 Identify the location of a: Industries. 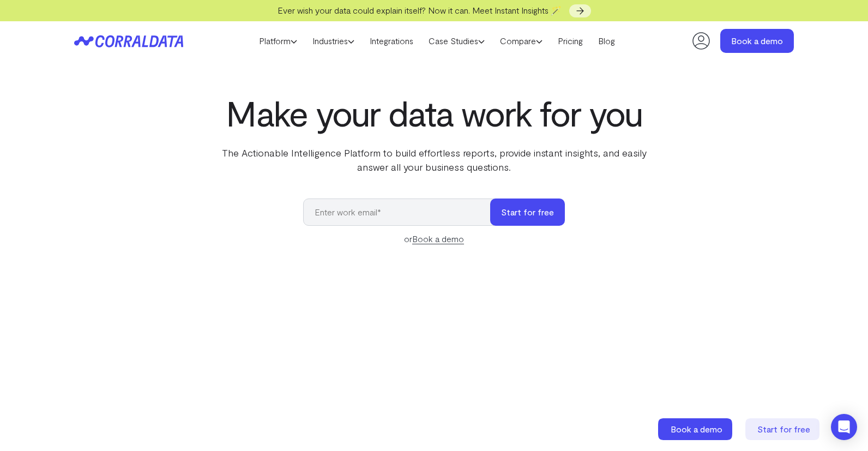
(333, 41).